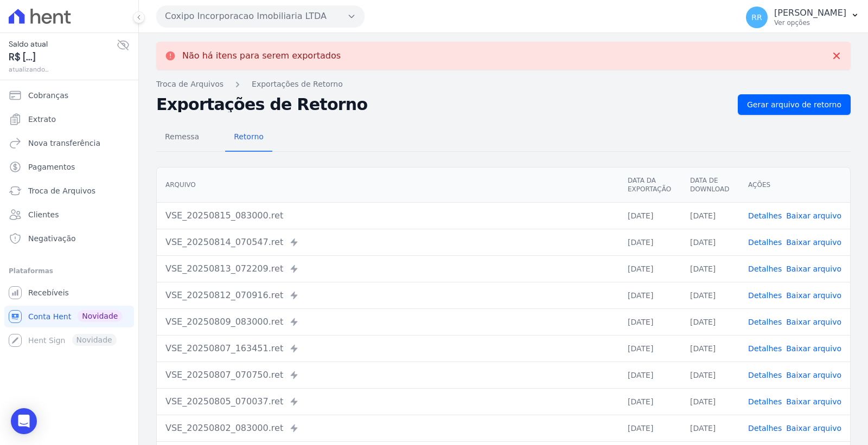 This screenshot has height=445, width=868. What do you see at coordinates (69, 143) in the screenshot?
I see `a: Nova transferência` at bounding box center [69, 143].